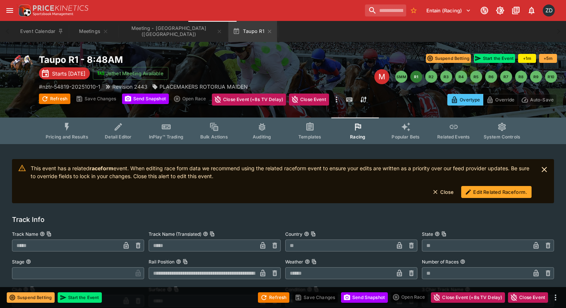 The height and width of the screenshot is (308, 566). I want to click on button: R9, so click(536, 77).